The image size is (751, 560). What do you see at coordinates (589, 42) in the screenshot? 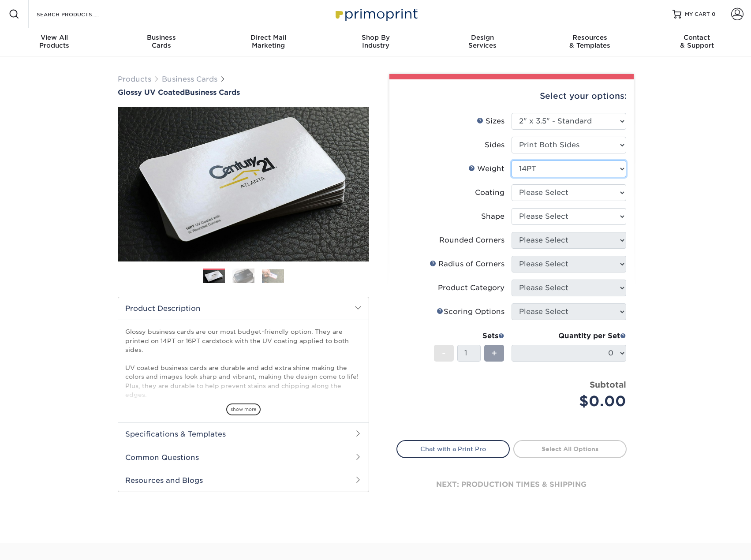
I see `a: Resources& Templates` at bounding box center [589, 42].